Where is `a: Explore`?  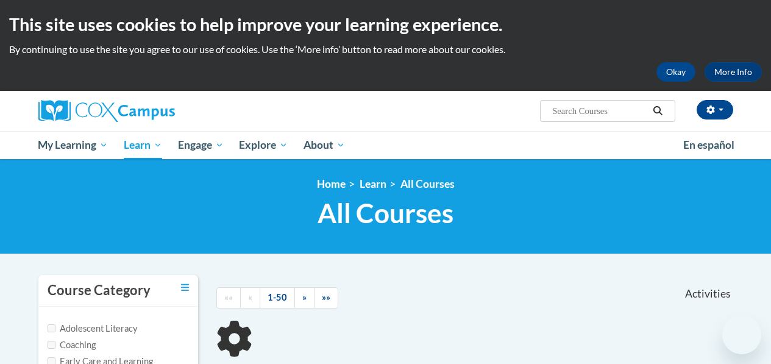
a: Explore is located at coordinates (263, 145).